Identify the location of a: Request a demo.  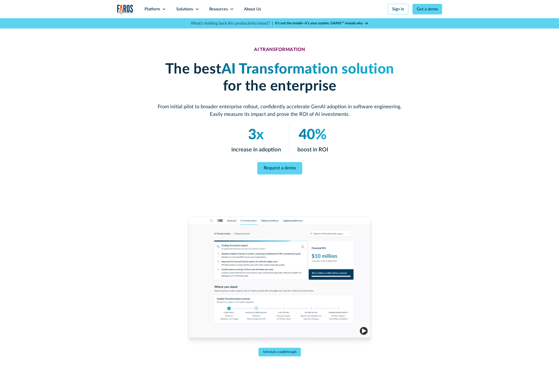
(280, 168).